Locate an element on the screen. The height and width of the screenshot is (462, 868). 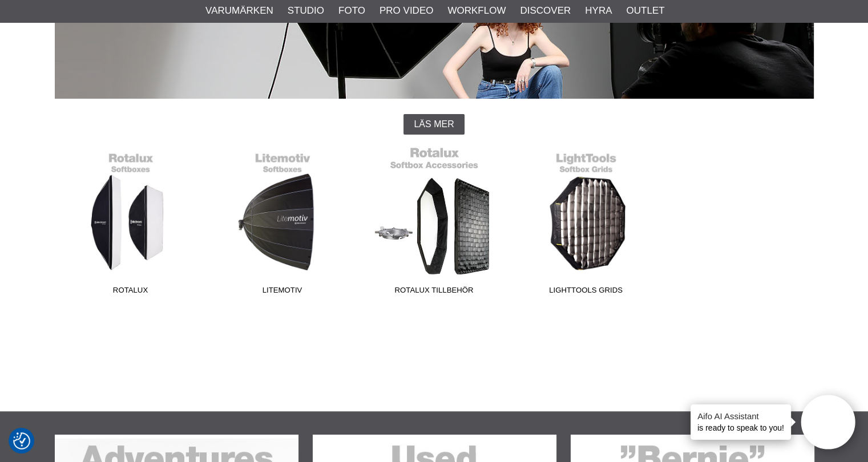
a: Discover is located at coordinates (545, 11).